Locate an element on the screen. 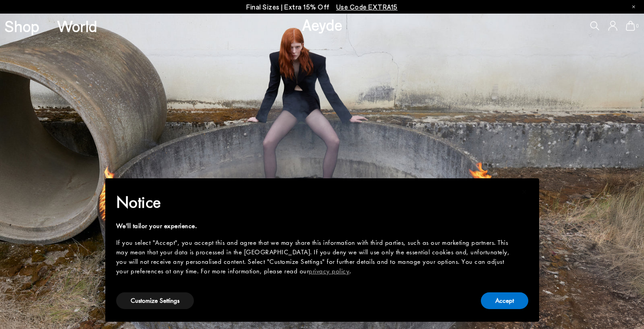  a: Shop is located at coordinates (22, 26).